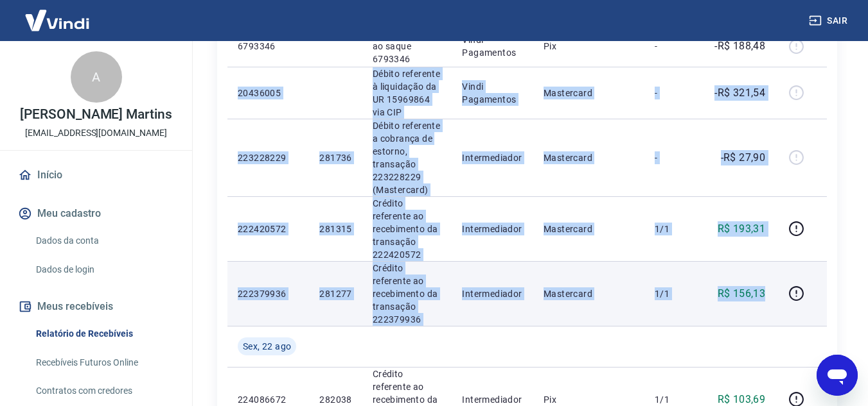  Describe the element at coordinates (103, 363) in the screenshot. I see `a: Recebíveis Futuros Online` at that location.